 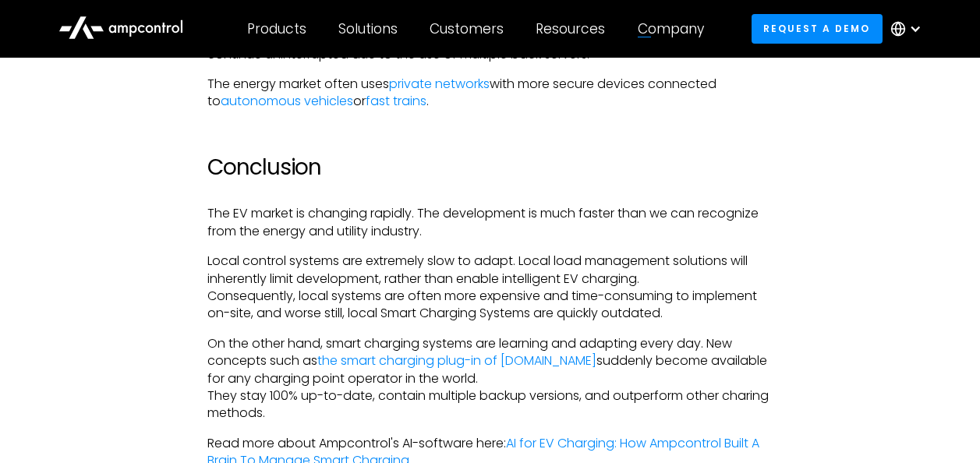 I want to click on div: Customers, so click(x=466, y=29).